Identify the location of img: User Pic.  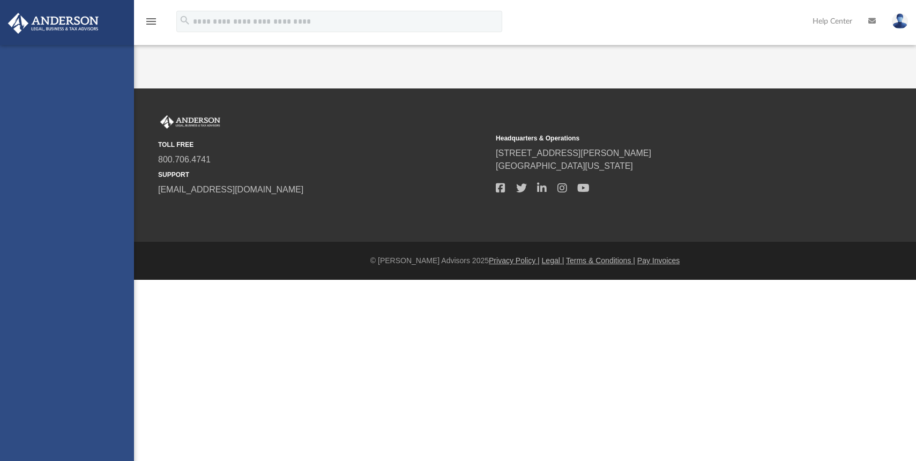
(900, 21).